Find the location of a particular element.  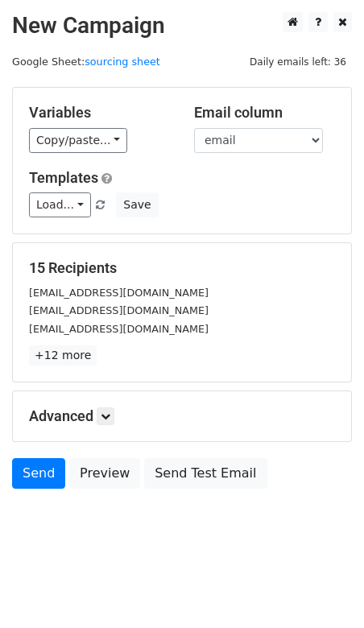

small: Google Sheet: is located at coordinates (86, 61).